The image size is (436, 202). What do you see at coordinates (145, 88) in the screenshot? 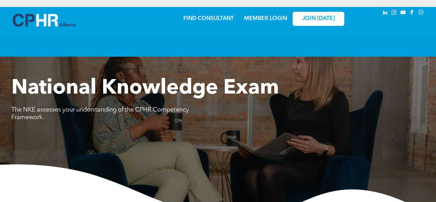
I see `span: National Knowledge Exam` at bounding box center [145, 88].